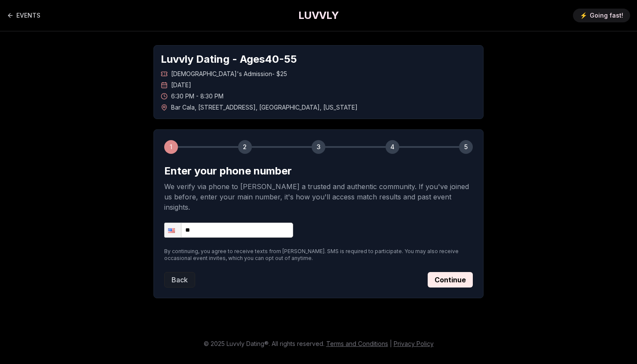 The width and height of the screenshot is (637, 364). I want to click on span: Going fast!, so click(606, 16).